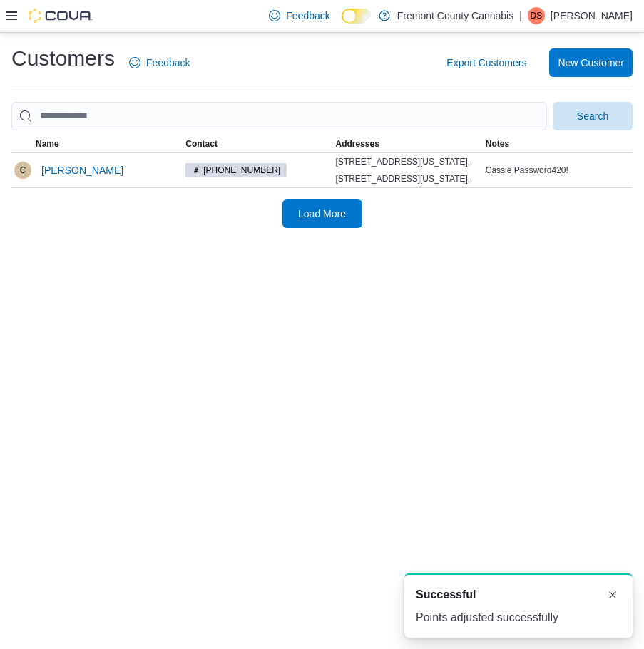 Image resolution: width=644 pixels, height=649 pixels. I want to click on span: Load More, so click(321, 214).